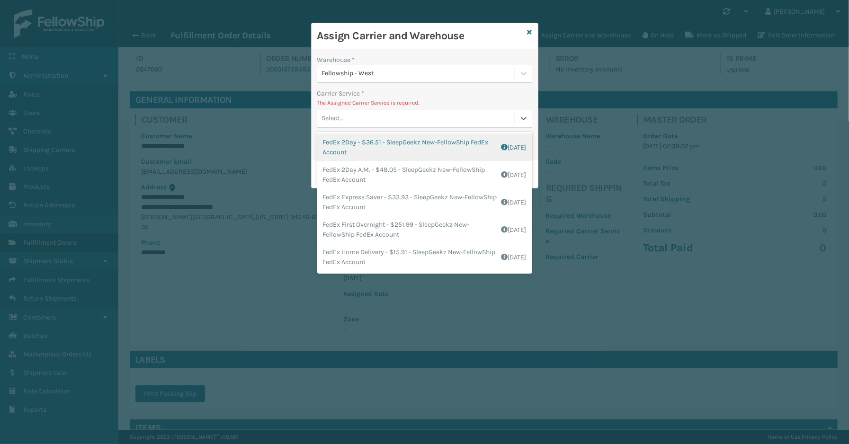 The image size is (849, 444). I want to click on label: Carrier Service, so click(341, 93).